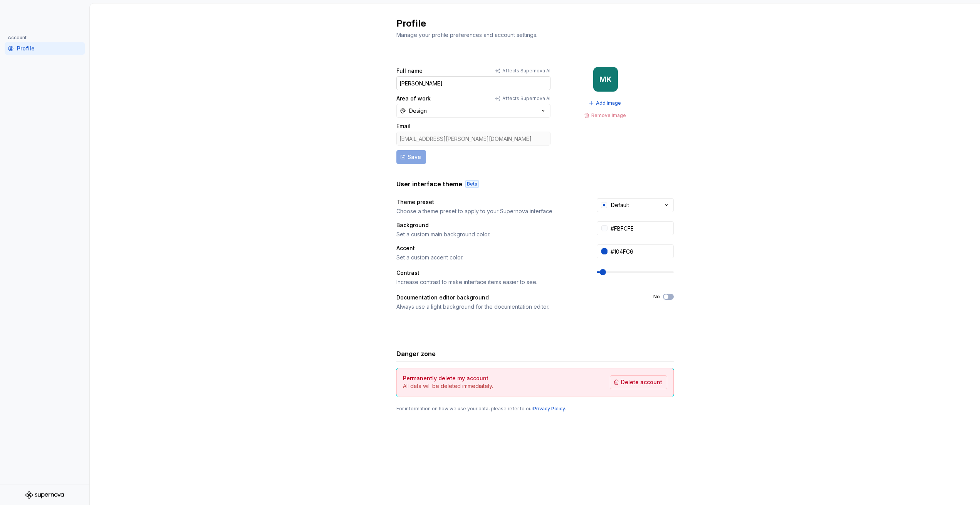 The width and height of the screenshot is (980, 505). Describe the element at coordinates (489, 282) in the screenshot. I see `div: Increase contrast to make interface items easier to see.` at that location.